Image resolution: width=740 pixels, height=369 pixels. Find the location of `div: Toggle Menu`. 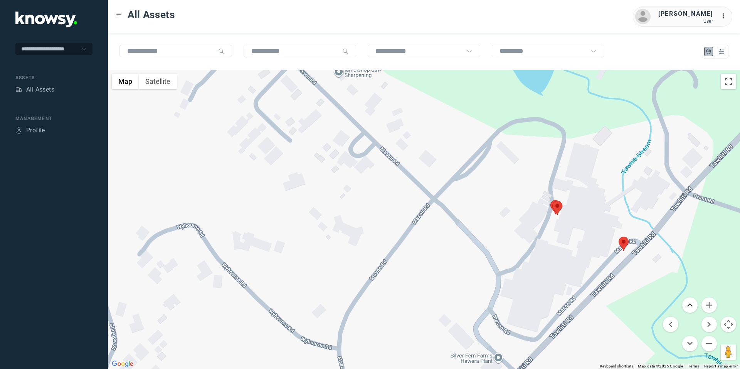

div: Toggle Menu is located at coordinates (119, 15).